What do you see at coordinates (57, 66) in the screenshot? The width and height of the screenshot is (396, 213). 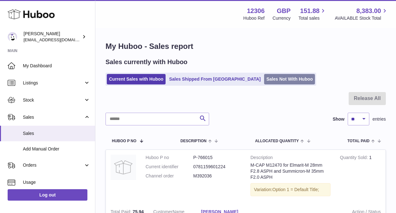 I see `span: My Dashboard` at bounding box center [57, 66].